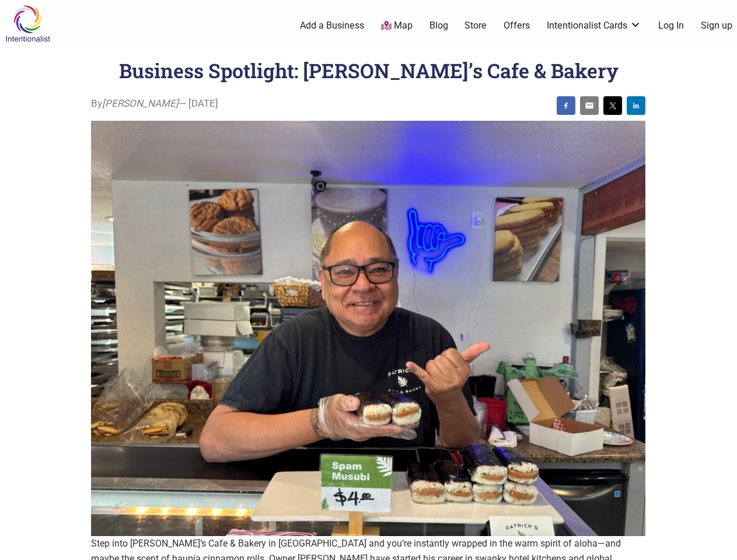 The image size is (737, 560). Describe the element at coordinates (717, 26) in the screenshot. I see `a: Sign up` at that location.